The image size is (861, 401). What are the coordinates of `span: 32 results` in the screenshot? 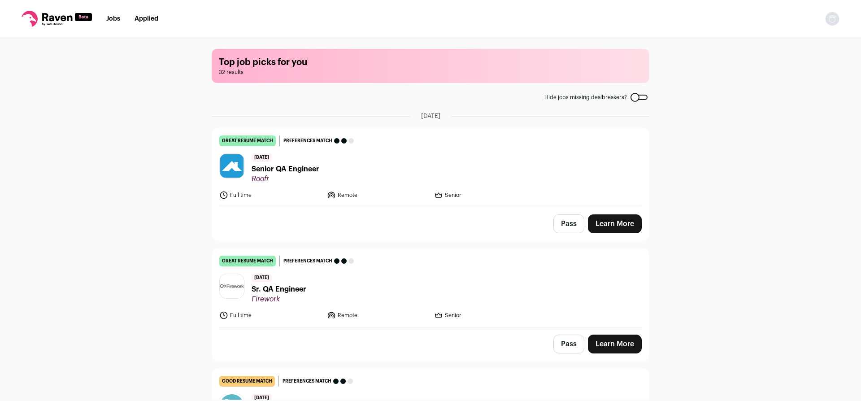 It's located at (430, 72).